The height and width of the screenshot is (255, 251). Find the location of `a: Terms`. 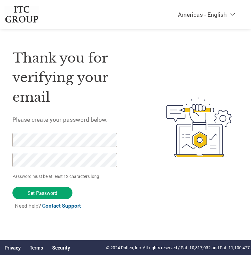

a: Terms is located at coordinates (36, 247).